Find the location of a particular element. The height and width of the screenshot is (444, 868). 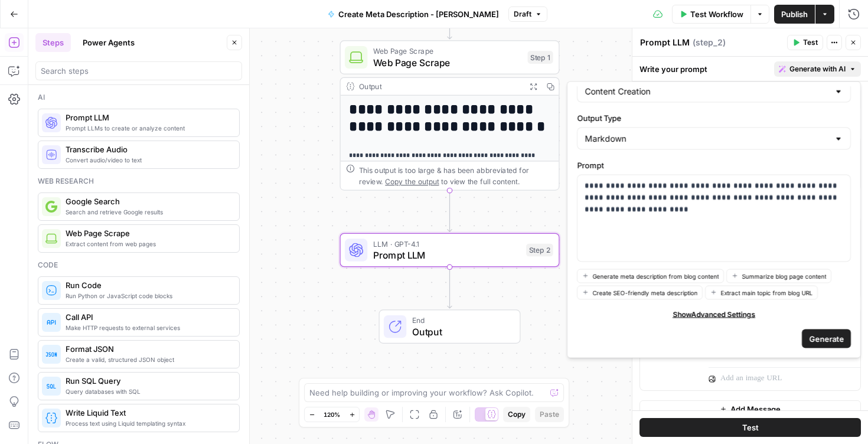

div: EndOutput is located at coordinates (450, 327).